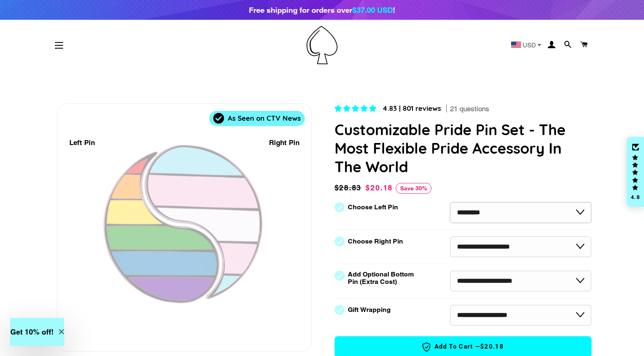 The width and height of the screenshot is (644, 356). What do you see at coordinates (529, 45) in the screenshot?
I see `span: USD` at bounding box center [529, 45].